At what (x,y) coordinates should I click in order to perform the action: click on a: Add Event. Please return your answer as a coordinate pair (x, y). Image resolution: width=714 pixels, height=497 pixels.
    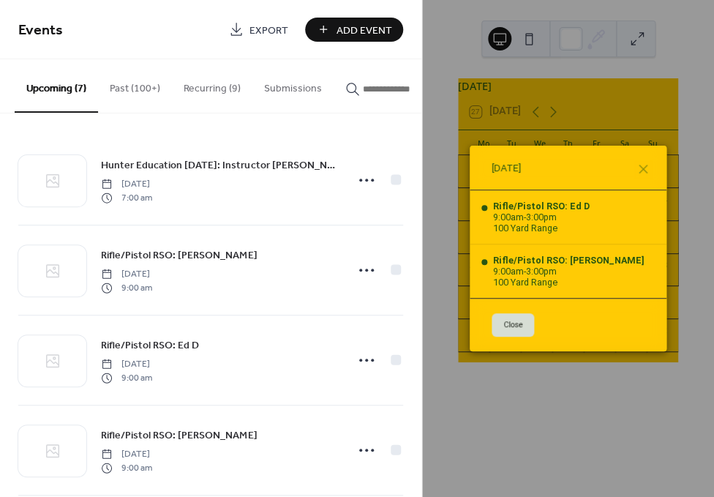
    Looking at the image, I should click on (354, 29).